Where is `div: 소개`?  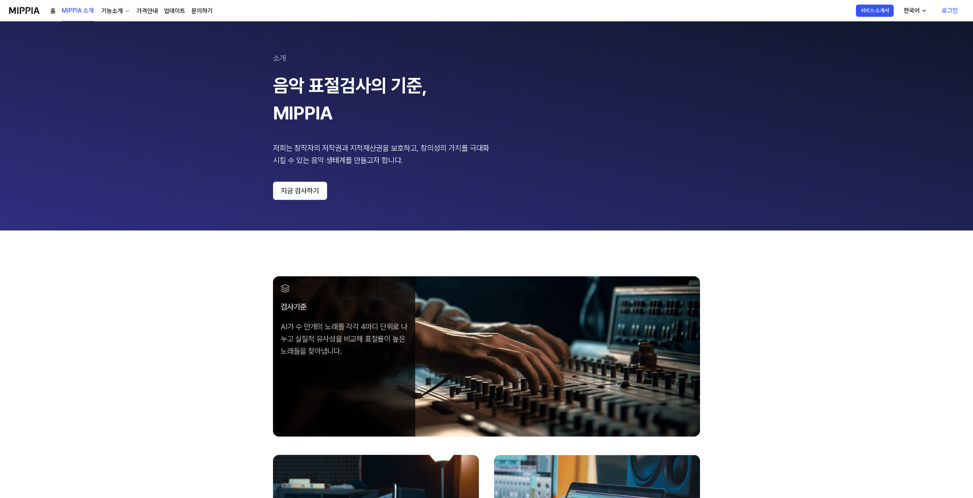 div: 소개 is located at coordinates (487, 58).